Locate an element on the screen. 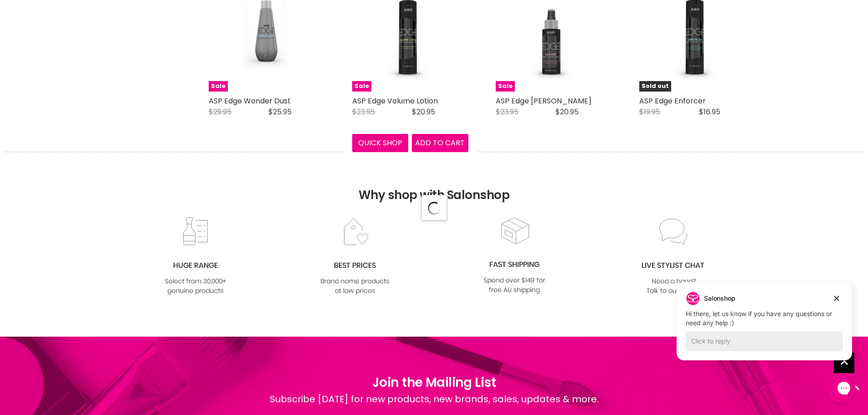  img: prices.jpg is located at coordinates (355, 257).